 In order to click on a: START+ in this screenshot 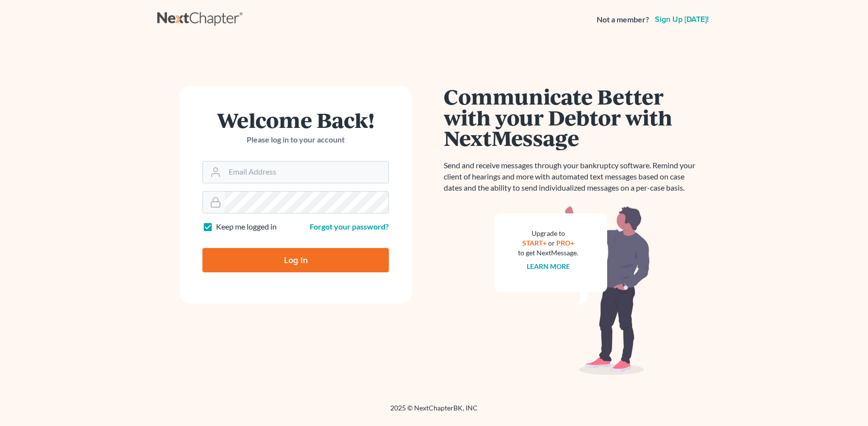, I will do `click(534, 243)`.